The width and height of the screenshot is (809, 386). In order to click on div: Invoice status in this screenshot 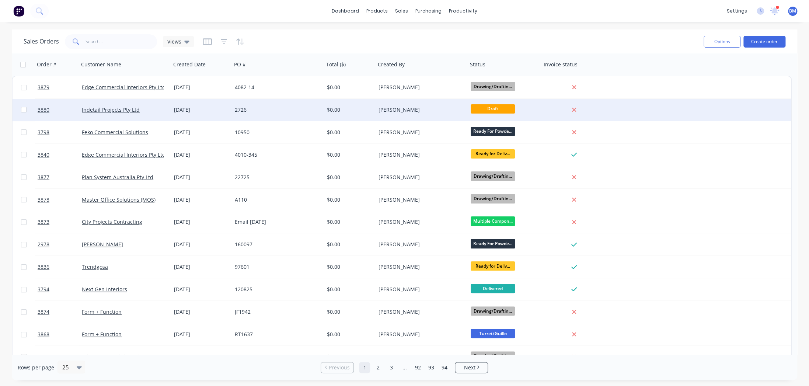, I will do `click(561, 65)`.